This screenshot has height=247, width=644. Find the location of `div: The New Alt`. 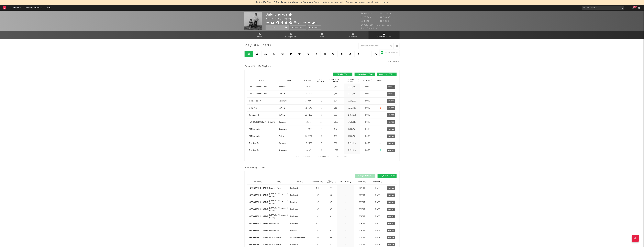

div: The New Alt is located at coordinates (254, 143).